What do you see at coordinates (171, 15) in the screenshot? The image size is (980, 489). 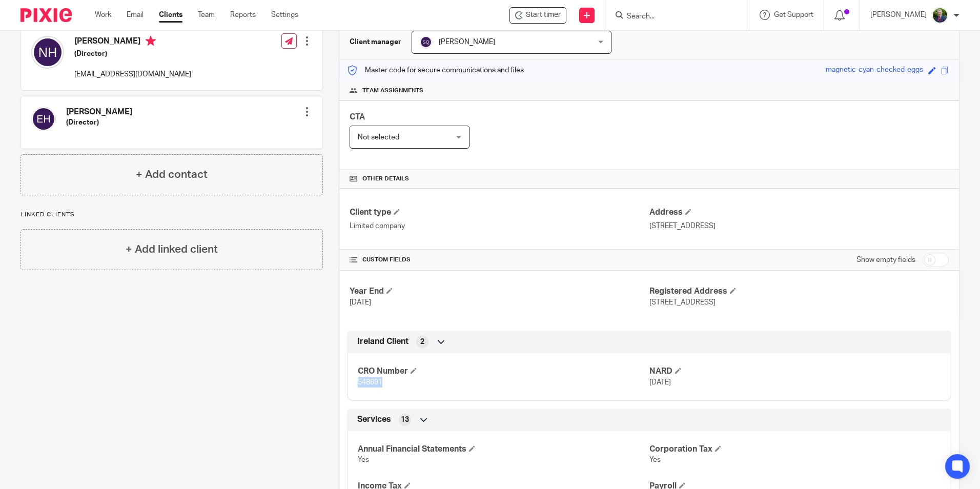 I see `a: Clients` at bounding box center [171, 15].